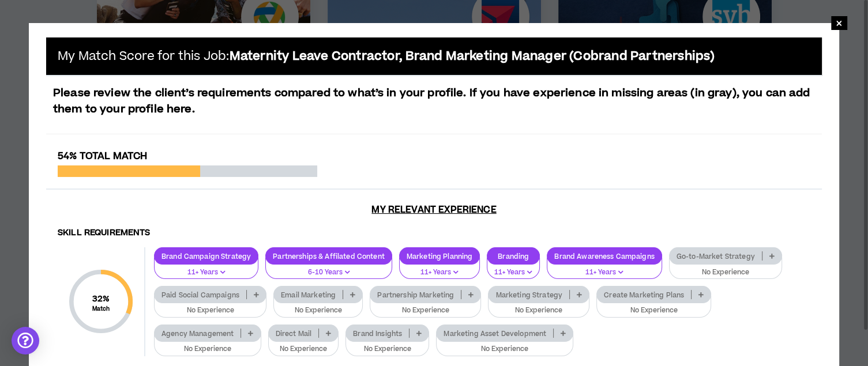 The width and height of the screenshot is (868, 366). Describe the element at coordinates (386, 56) in the screenshot. I see `h5: My Match Score for this Job:` at that location.